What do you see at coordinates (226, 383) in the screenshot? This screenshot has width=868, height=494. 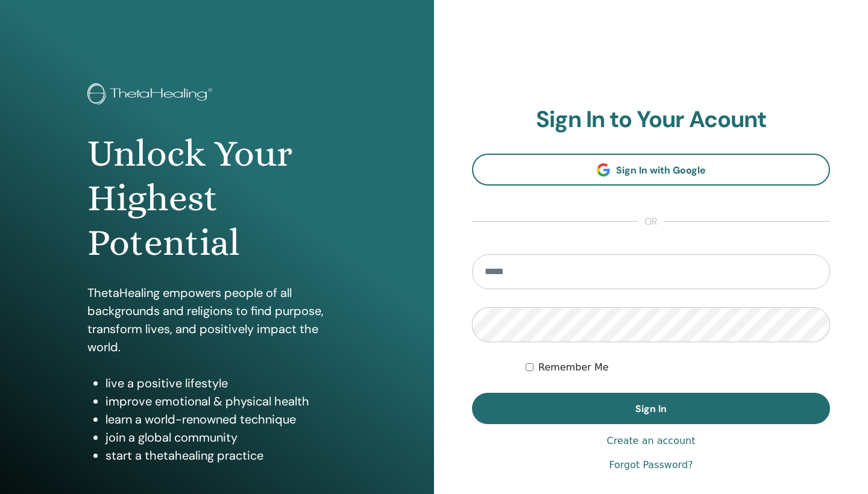 I see `li: live a positive lifestyle` at bounding box center [226, 383].